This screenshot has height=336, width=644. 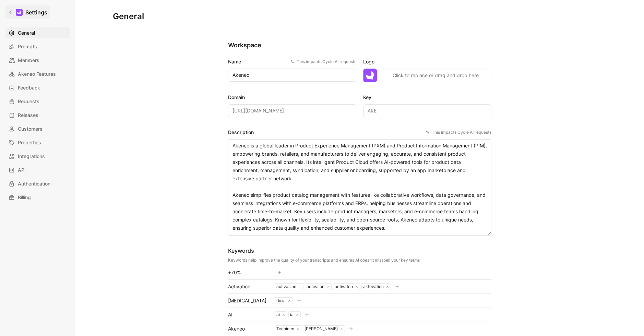 I want to click on a: Properties, so click(x=38, y=143).